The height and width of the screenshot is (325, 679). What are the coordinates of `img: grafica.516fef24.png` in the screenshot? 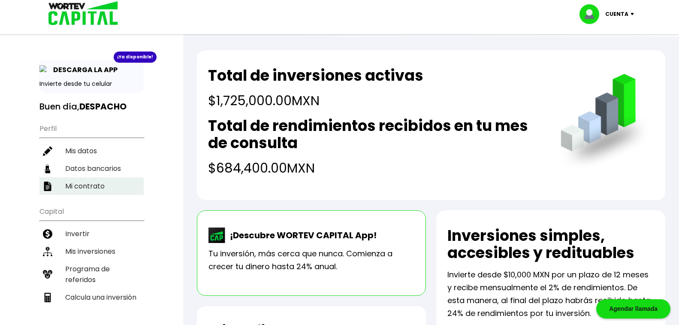 It's located at (605, 122).